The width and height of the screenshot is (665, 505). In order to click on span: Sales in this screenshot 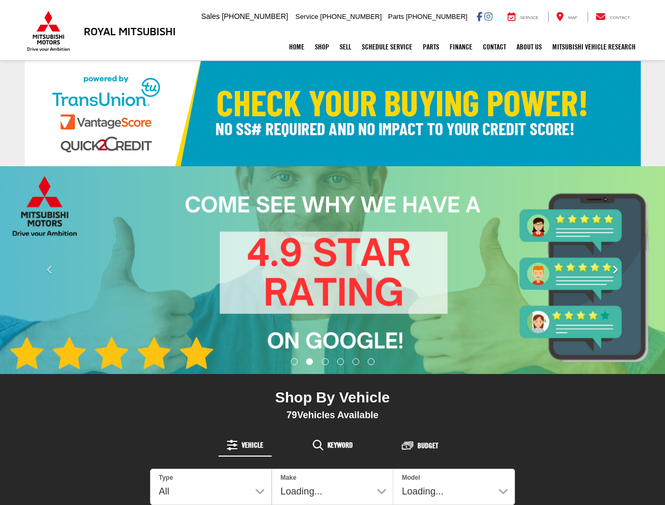, I will do `click(210, 16)`.